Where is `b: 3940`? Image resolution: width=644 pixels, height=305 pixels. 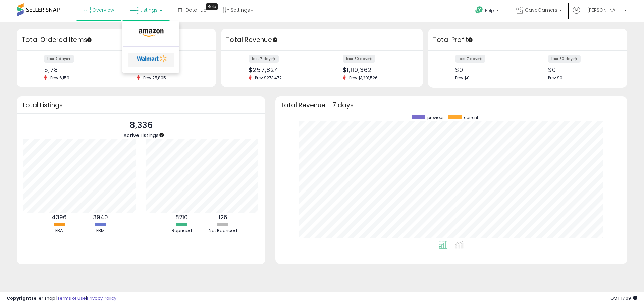
b: 3940 is located at coordinates (100, 217).